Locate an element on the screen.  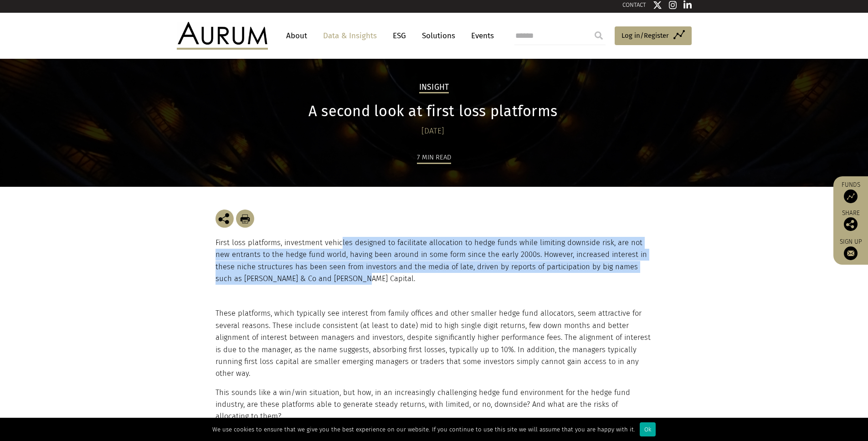
a: Funds is located at coordinates (850, 191).